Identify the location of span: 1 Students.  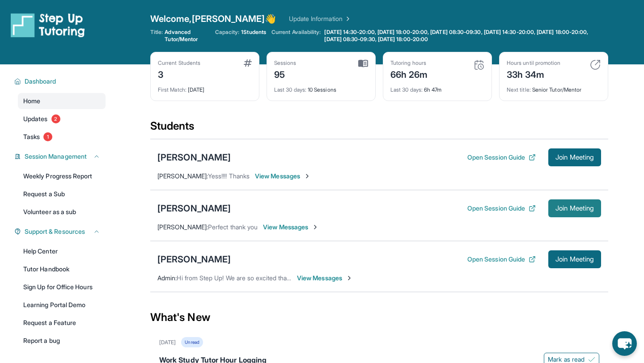
(254, 32).